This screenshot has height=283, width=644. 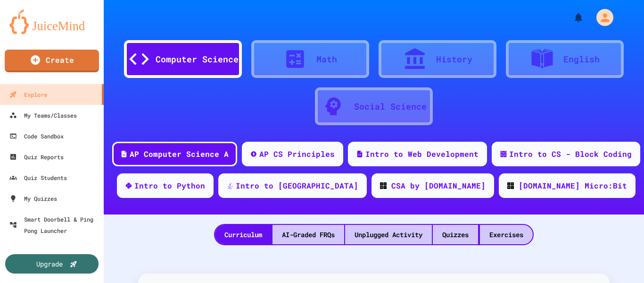 What do you see at coordinates (582, 59) in the screenshot?
I see `div: English` at bounding box center [582, 59].